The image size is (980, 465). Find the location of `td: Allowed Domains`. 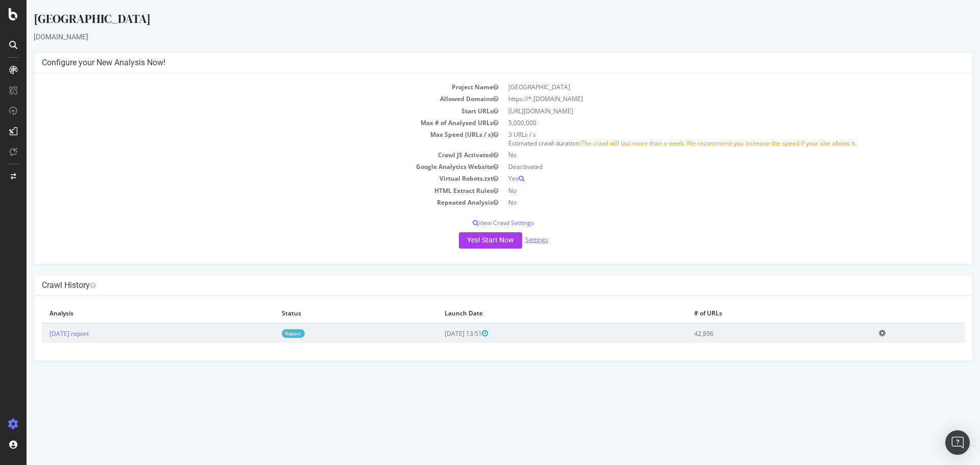

td: Allowed Domains is located at coordinates (246, 99).